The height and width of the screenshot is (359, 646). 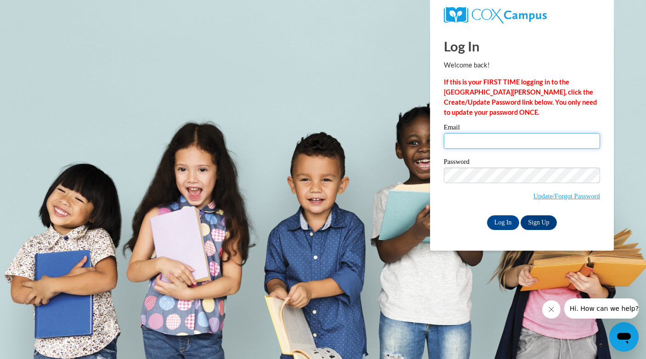 What do you see at coordinates (522, 15) in the screenshot?
I see `a: COX Campus` at bounding box center [522, 15].